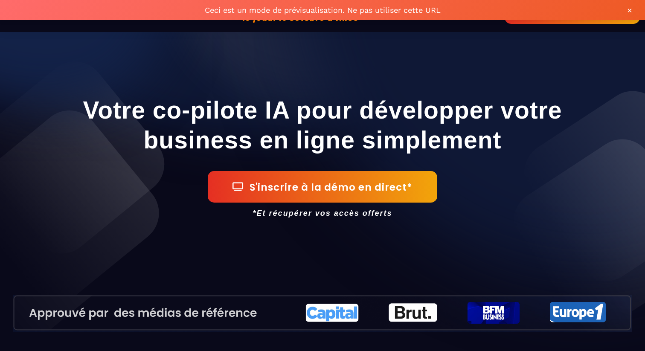 The height and width of the screenshot is (351, 645). I want to click on h1: Votre co-pilote IA pour développer votre business en ligne simplement, so click(323, 125).